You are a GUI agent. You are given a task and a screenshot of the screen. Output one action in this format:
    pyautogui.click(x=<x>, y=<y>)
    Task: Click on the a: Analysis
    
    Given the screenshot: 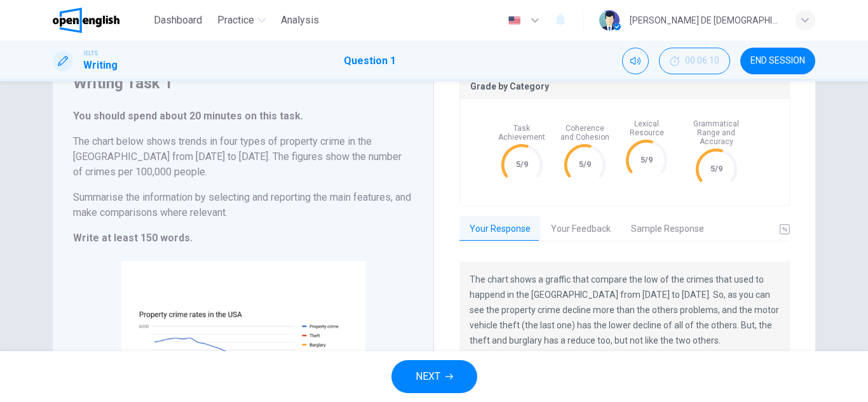 What is the action you would take?
    pyautogui.click(x=300, y=20)
    